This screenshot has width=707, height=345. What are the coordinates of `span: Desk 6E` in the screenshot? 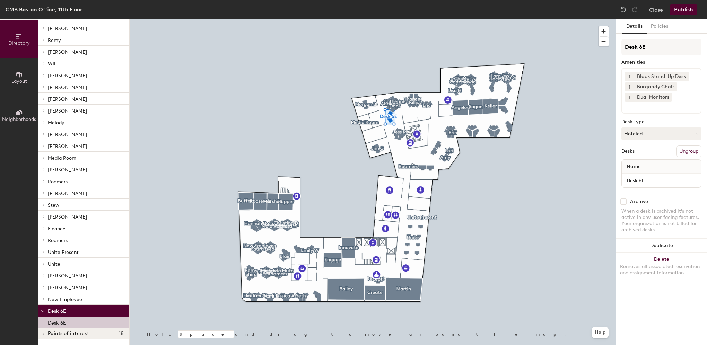 It's located at (57, 311).